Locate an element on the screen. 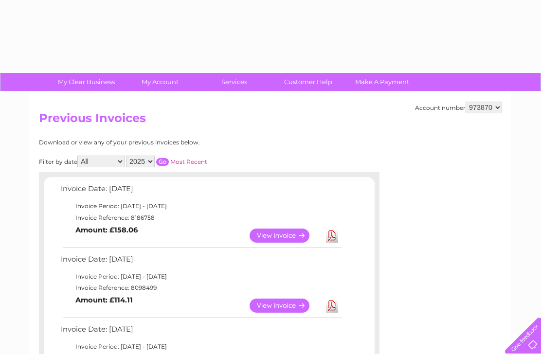  h2: Previous Invoices is located at coordinates (271, 121).